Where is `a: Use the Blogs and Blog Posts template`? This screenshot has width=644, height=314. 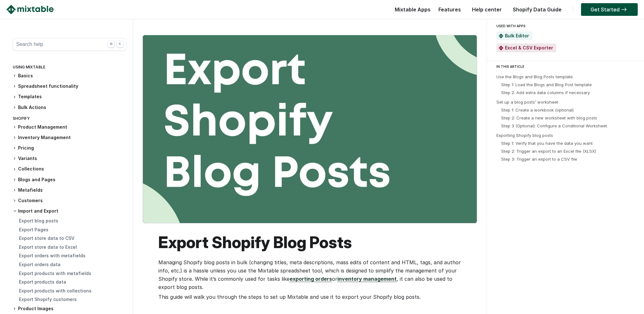 a: Use the Blogs and Blog Posts template is located at coordinates (535, 77).